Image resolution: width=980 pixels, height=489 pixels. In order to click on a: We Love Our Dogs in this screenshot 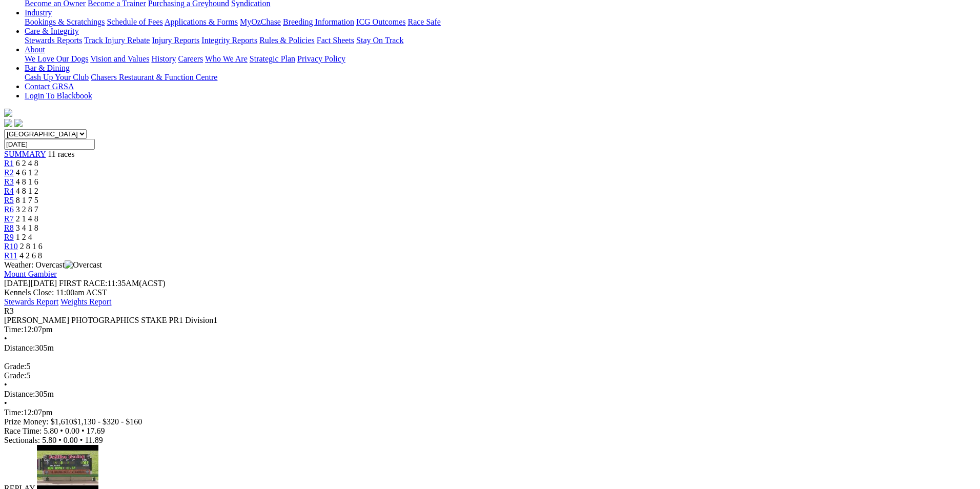, I will do `click(56, 58)`.